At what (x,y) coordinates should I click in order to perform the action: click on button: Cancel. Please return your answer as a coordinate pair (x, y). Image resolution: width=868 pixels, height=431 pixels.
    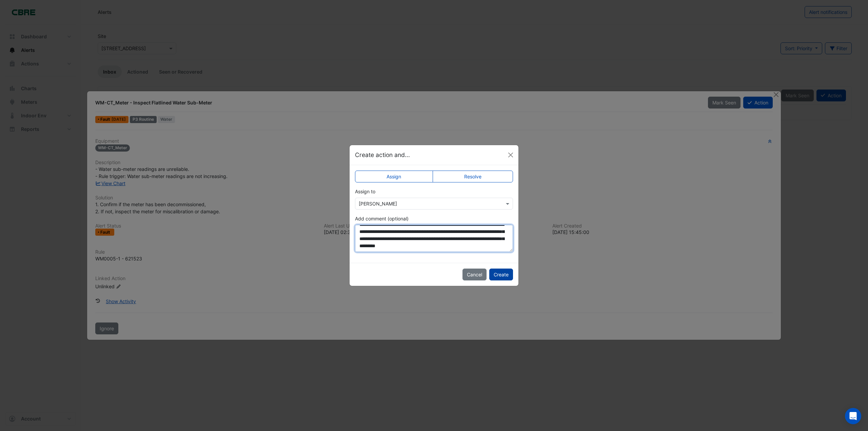
    Looking at the image, I should click on (474, 274).